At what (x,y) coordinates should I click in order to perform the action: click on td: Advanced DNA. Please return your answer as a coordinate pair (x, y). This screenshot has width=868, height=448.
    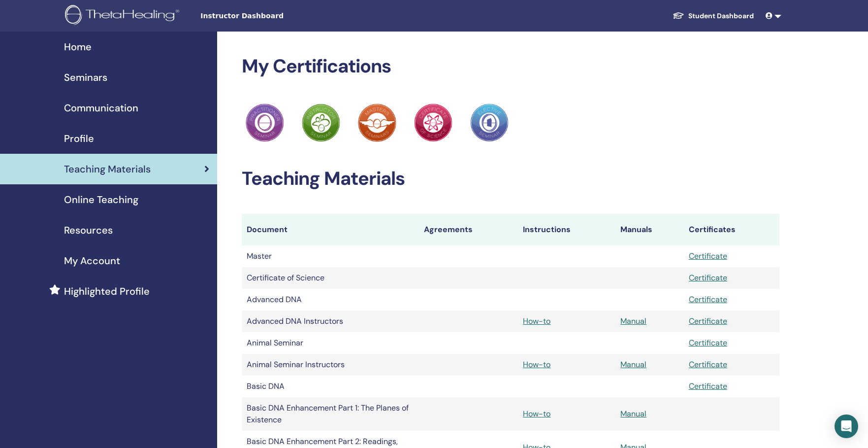
    Looking at the image, I should click on (330, 299).